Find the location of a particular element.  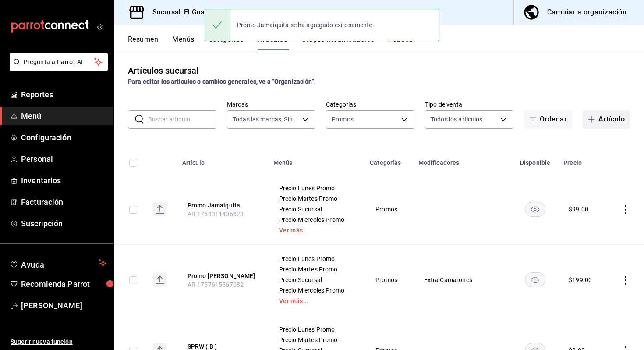

label: Marcas is located at coordinates (271, 104).